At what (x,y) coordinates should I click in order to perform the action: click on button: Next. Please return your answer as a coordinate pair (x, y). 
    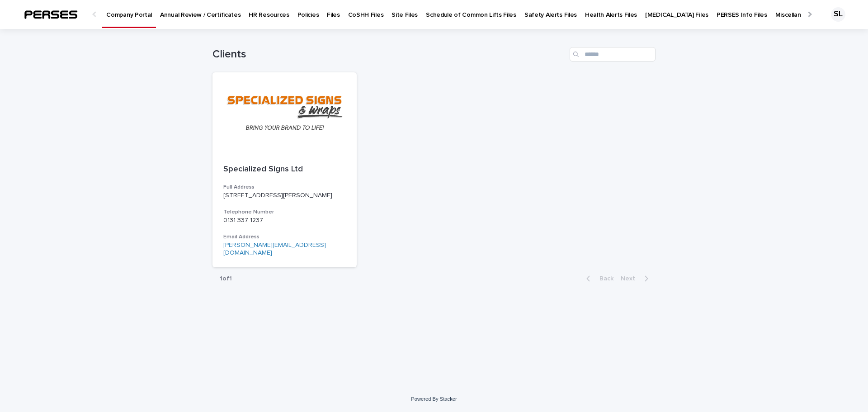
    Looking at the image, I should click on (636, 279).